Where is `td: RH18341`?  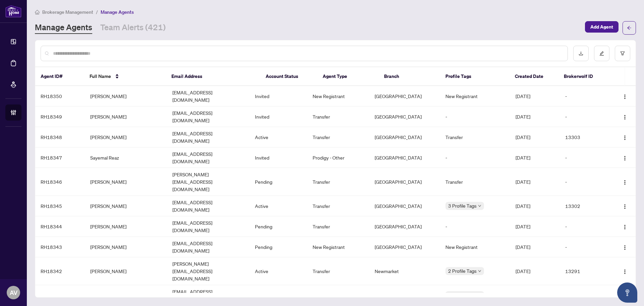 td: RH18341 is located at coordinates (60, 296).